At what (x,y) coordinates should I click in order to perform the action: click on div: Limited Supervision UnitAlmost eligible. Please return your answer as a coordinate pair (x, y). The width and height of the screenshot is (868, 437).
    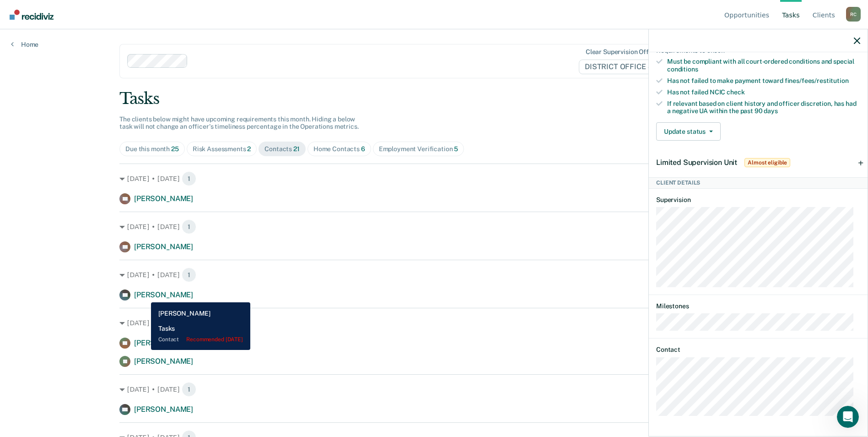
    Looking at the image, I should click on (758, 163).